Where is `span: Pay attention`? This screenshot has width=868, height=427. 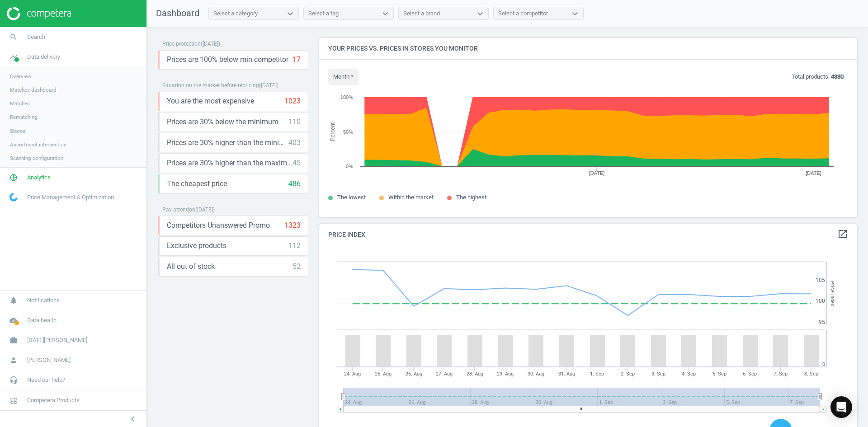
span: Pay attention is located at coordinates (179, 210).